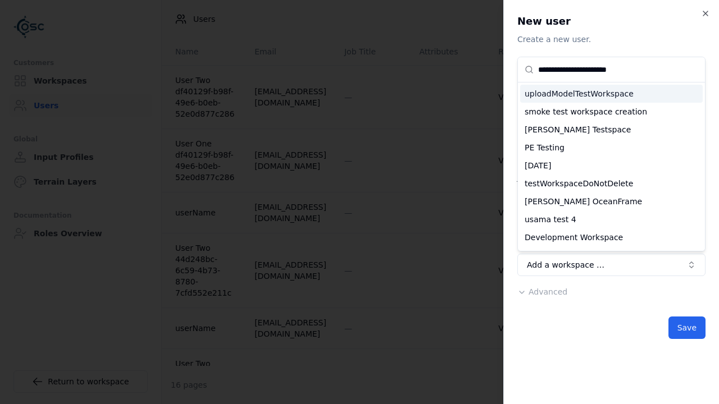  What do you see at coordinates (611, 220) in the screenshot?
I see `div: usama test 4` at bounding box center [611, 220].